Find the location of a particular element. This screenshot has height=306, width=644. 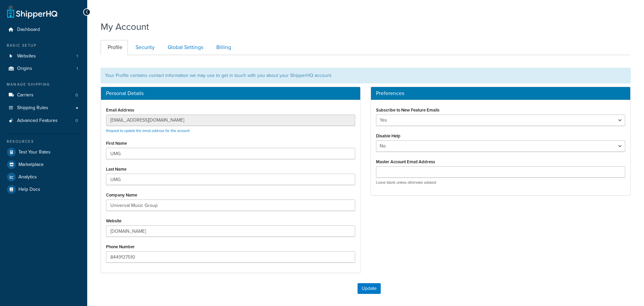

span: Shipping Rules is located at coordinates (32, 108).